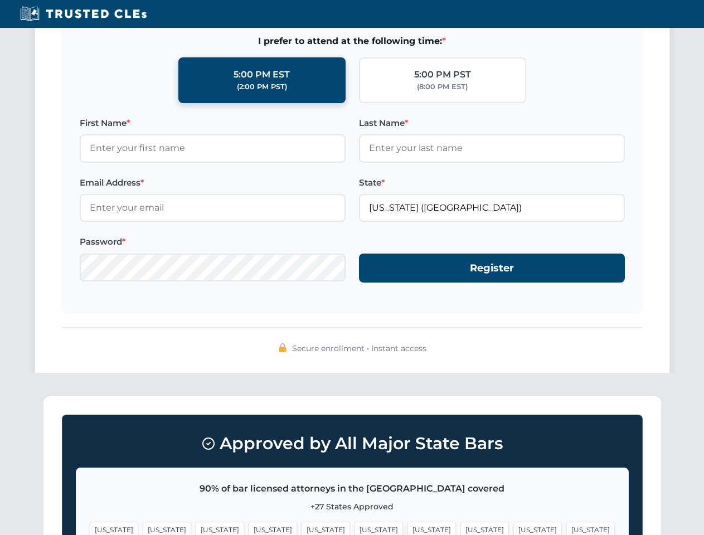  I want to click on input: Enter your first name, so click(212, 148).